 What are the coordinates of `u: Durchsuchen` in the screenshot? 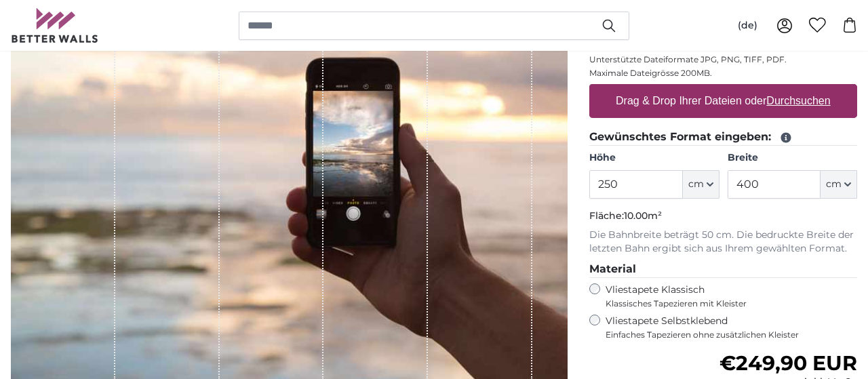 It's located at (799, 101).